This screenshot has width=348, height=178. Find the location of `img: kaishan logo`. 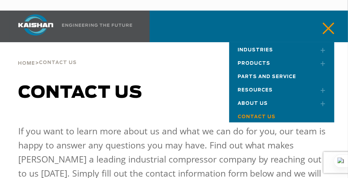

img: kaishan logo is located at coordinates (36, 25).